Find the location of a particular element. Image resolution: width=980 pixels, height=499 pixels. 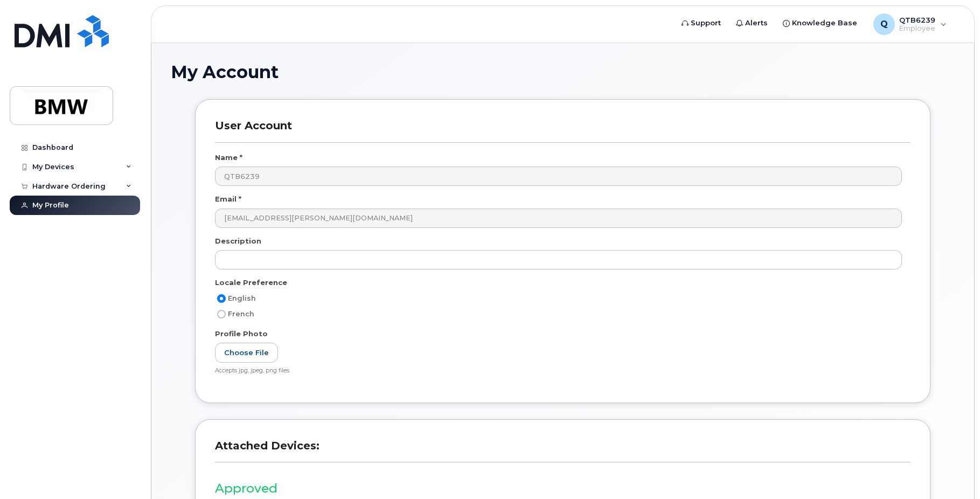

h1: My Account is located at coordinates (563, 72).